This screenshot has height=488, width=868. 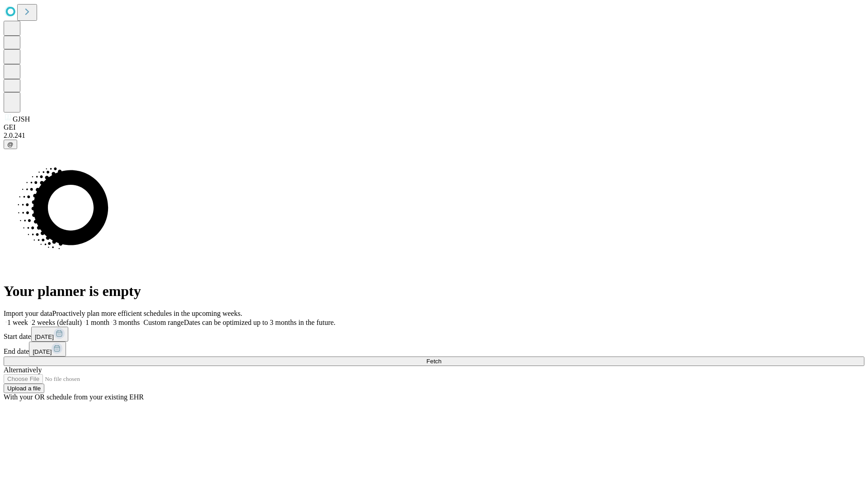 I want to click on span: 3 months, so click(x=126, y=322).